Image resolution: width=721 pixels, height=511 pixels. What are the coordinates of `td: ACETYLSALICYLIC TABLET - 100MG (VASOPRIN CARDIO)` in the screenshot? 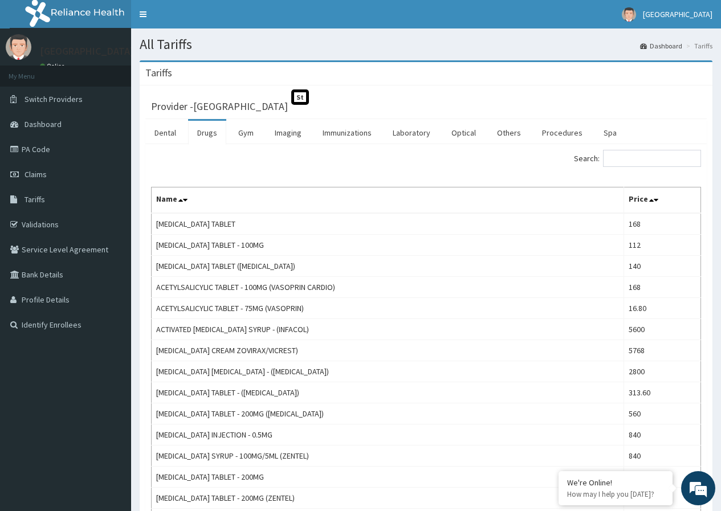 It's located at (387, 287).